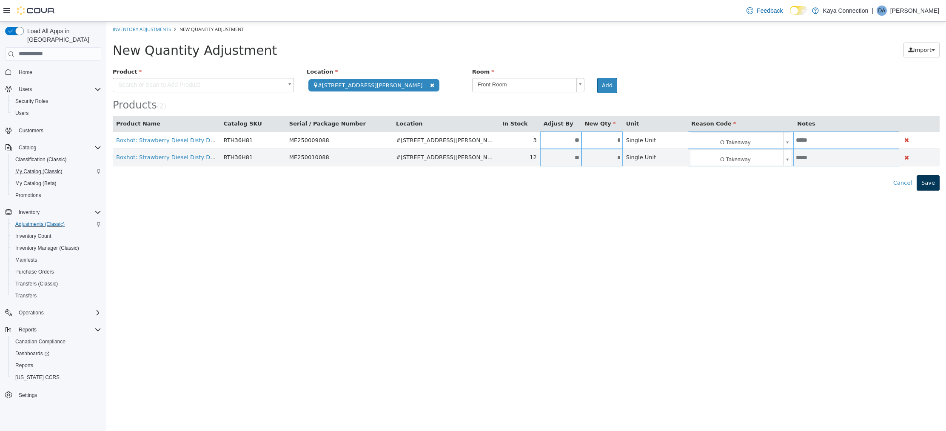  I want to click on span: 2, so click(55, 85).